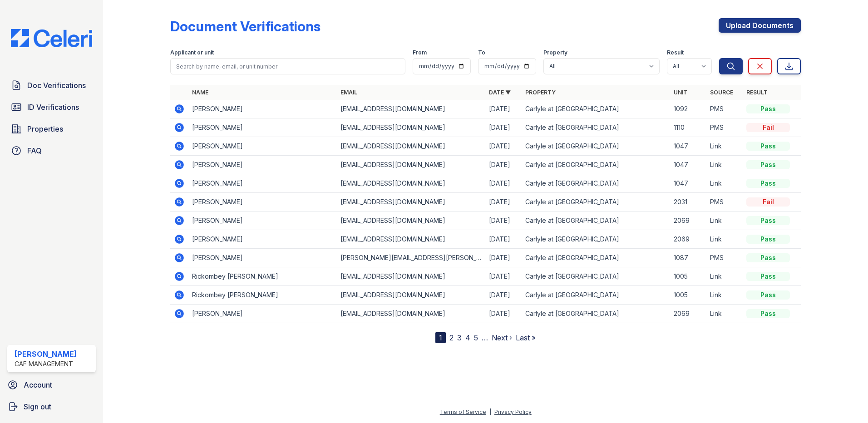 The height and width of the screenshot is (423, 868). What do you see at coordinates (288, 66) in the screenshot?
I see `input: Search by name, email, or unit number` at bounding box center [288, 66].